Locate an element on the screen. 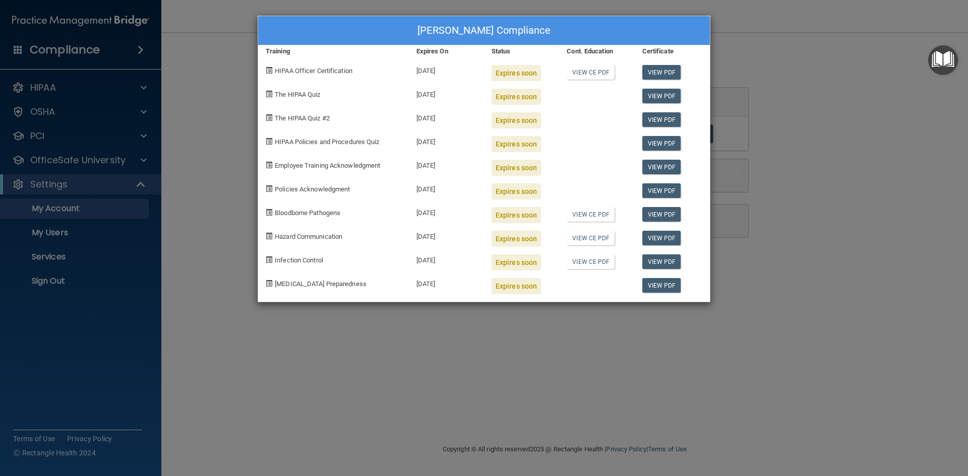 The height and width of the screenshot is (476, 968). span: Bloodborne Pathogens is located at coordinates (307, 213).